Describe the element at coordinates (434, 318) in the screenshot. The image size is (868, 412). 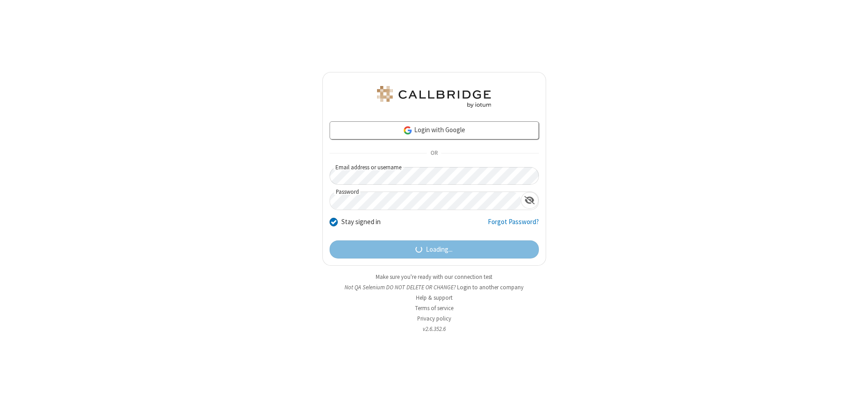
I see `a: Privacy policy` at that location.